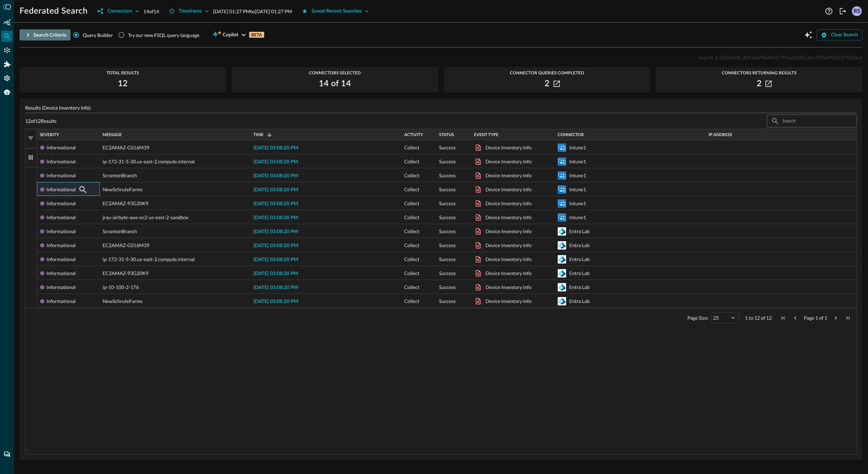  Describe the element at coordinates (189, 11) in the screenshot. I see `button: Timeframe` at that location.